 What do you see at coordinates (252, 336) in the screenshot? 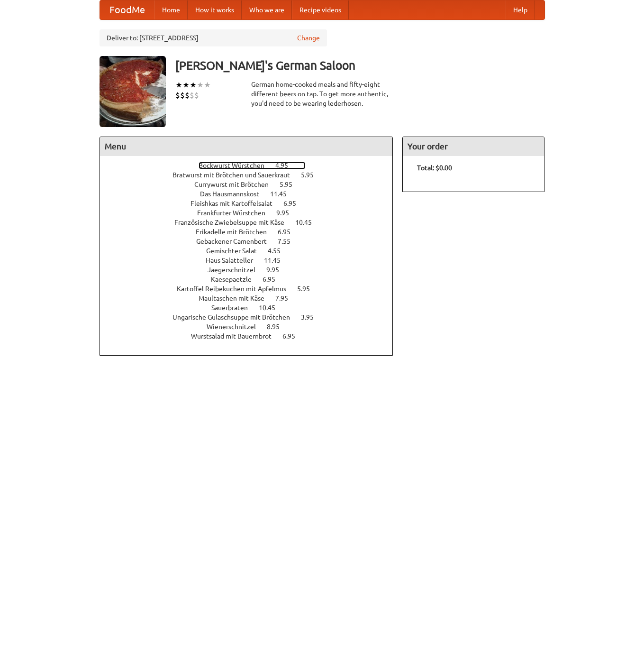
I see `a: Wurstsalad mit Bauernbrot 6.95` at bounding box center [252, 336].